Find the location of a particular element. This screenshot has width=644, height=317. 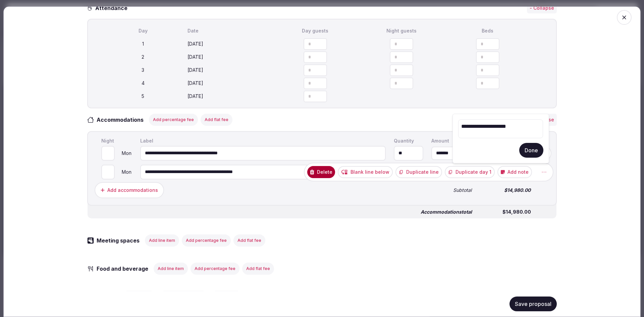

h3: Meeting spaces is located at coordinates (120, 240).